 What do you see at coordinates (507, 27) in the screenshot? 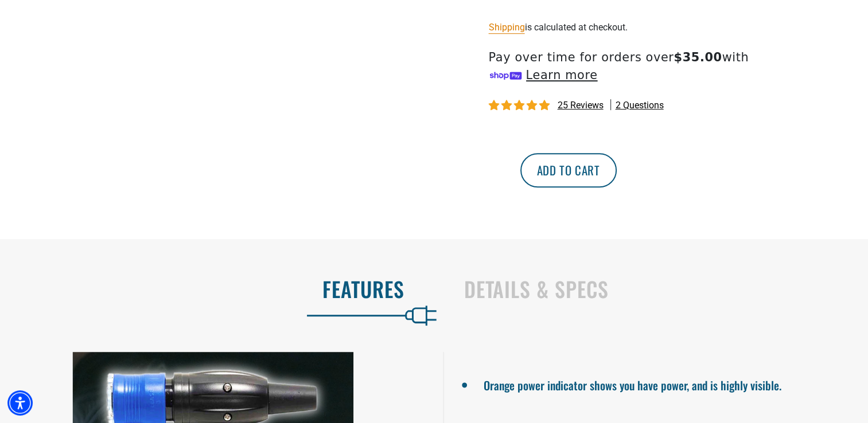
I see `a: Shipping` at bounding box center [507, 27].